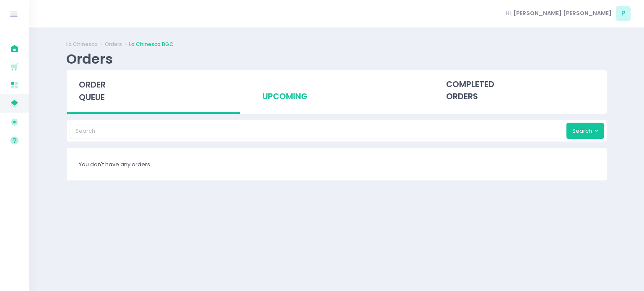 The width and height of the screenshot is (644, 291). What do you see at coordinates (586, 131) in the screenshot?
I see `button: Search` at bounding box center [586, 131].